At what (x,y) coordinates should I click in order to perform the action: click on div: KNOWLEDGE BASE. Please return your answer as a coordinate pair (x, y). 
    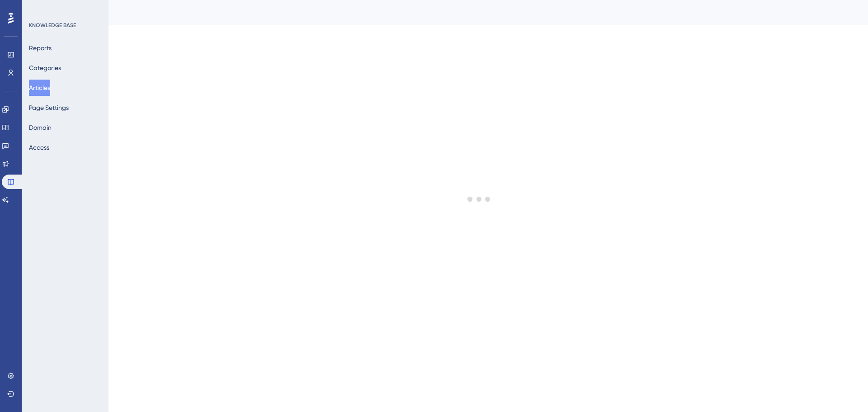
    Looking at the image, I should click on (52, 25).